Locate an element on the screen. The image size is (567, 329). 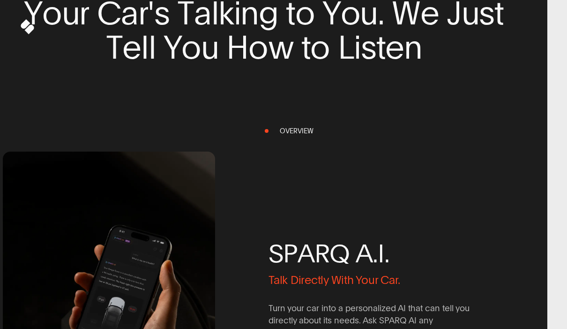
span: S is located at coordinates (276, 253).